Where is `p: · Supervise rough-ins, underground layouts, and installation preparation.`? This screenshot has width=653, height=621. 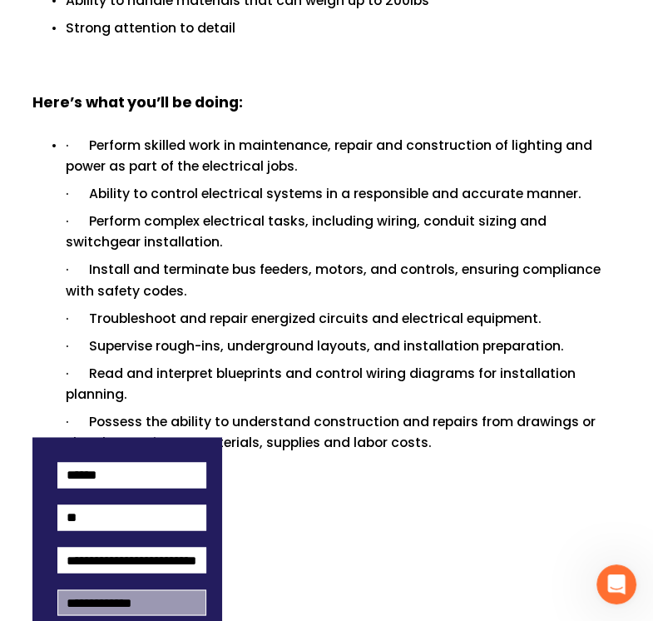
p: · Supervise rough-ins, underground layouts, and installation preparation. is located at coordinates (343, 345).